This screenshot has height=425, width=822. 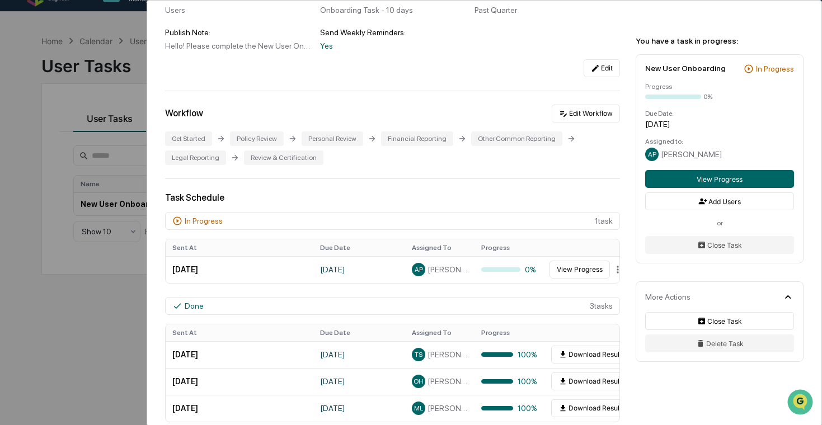 What do you see at coordinates (547, 10) in the screenshot?
I see `div: Past Quarter` at bounding box center [547, 10].